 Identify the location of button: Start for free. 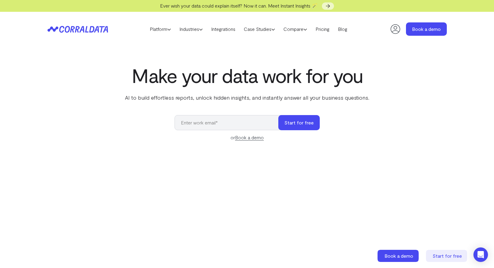
(299, 122).